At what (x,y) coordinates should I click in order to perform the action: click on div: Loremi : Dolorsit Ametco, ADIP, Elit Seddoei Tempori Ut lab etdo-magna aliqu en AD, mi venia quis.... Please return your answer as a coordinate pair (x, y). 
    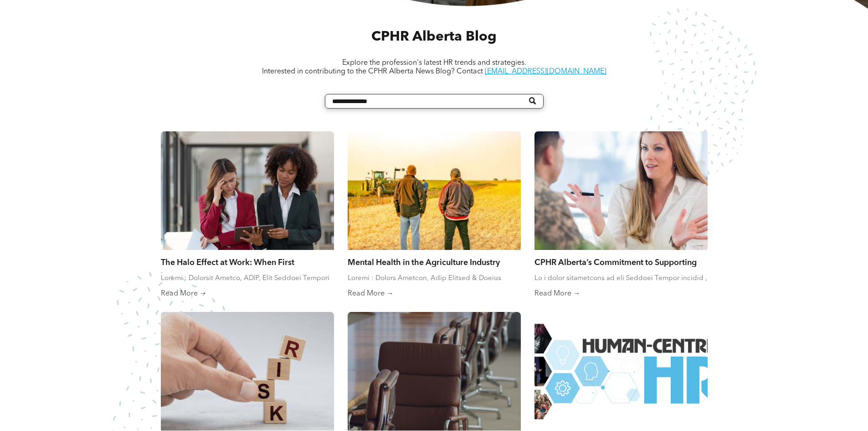
    Looking at the image, I should click on (247, 278).